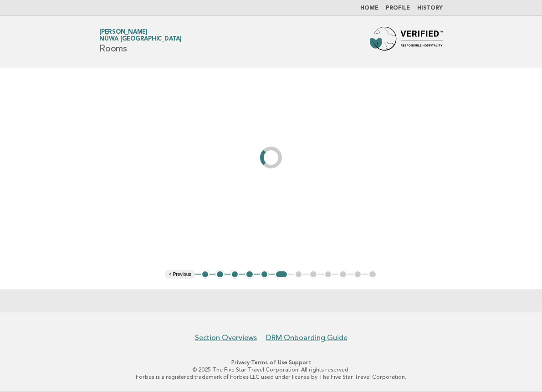  What do you see at coordinates (306, 338) in the screenshot?
I see `a: DRM Onboarding Guide` at bounding box center [306, 338].